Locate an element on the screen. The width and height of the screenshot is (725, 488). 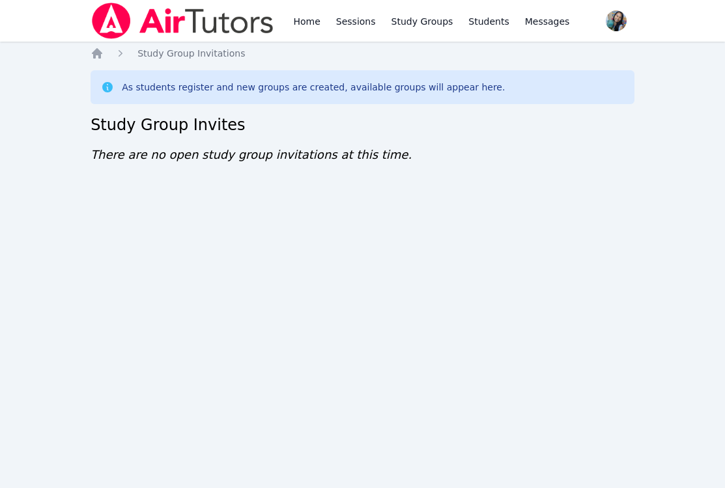
span: Messages is located at coordinates (547, 21).